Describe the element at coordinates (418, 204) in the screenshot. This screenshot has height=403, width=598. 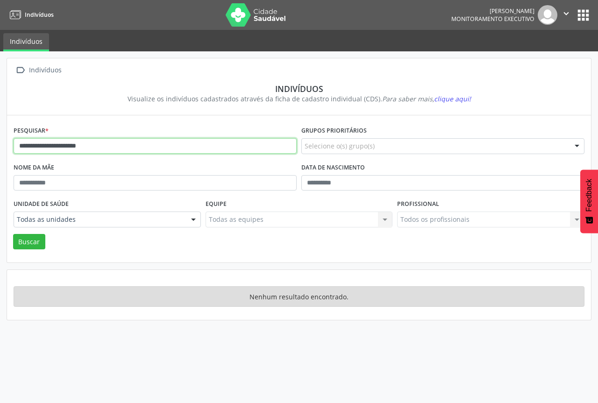
I see `label: Profissional` at that location.